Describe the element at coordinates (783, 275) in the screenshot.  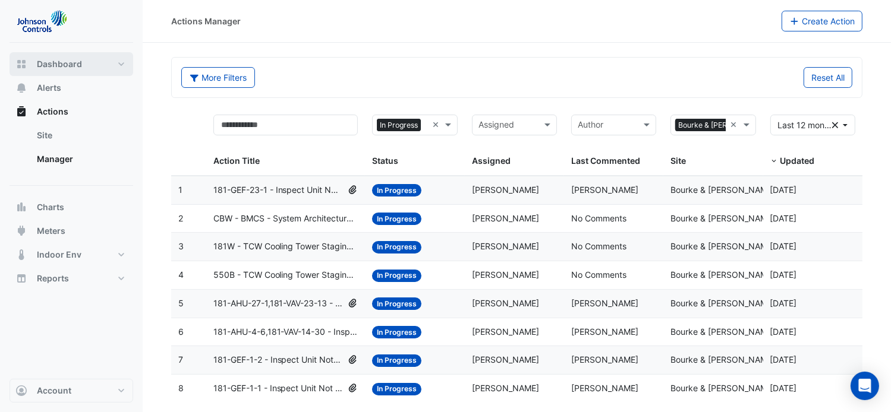
I see `span: 2025-06-19T14:19:54.574` at that location.